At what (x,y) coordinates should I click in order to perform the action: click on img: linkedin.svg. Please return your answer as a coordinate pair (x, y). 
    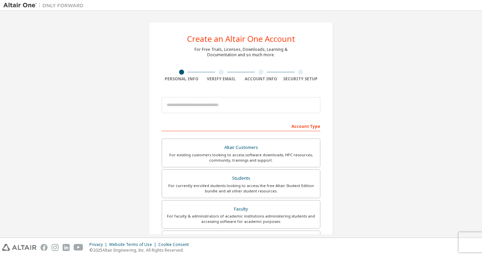
    Looking at the image, I should click on (66, 247).